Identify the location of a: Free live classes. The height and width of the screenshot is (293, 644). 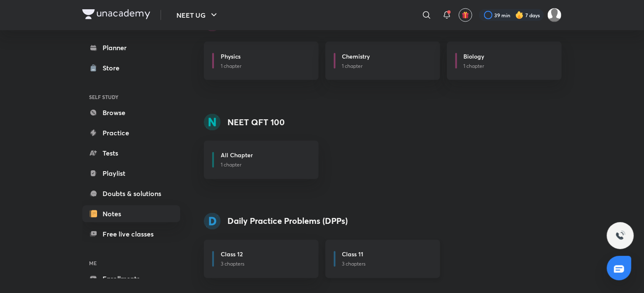
(131, 234).